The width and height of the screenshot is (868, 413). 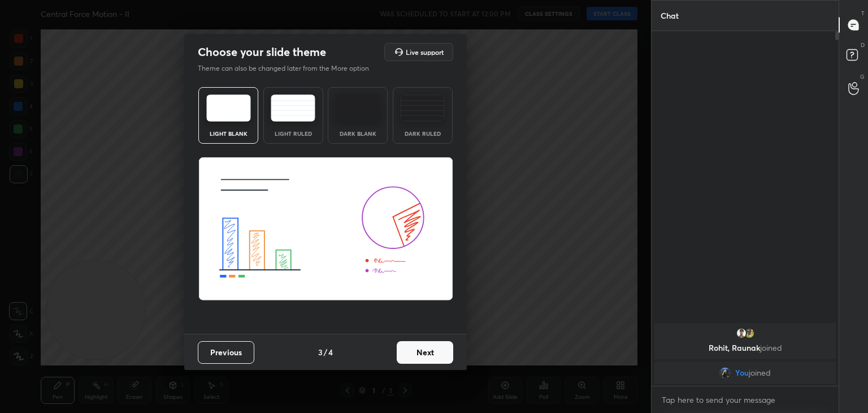 What do you see at coordinates (262, 52) in the screenshot?
I see `h2: Choose your slide theme` at bounding box center [262, 52].